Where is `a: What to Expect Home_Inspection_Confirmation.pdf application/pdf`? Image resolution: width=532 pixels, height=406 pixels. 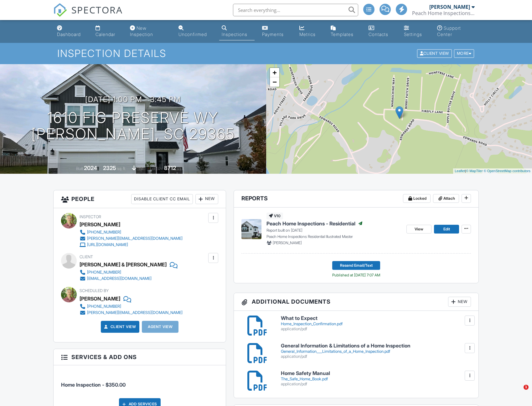 a: What to Expect Home_Inspection_Confirmation.pdf application/pdf is located at coordinates (376, 324).